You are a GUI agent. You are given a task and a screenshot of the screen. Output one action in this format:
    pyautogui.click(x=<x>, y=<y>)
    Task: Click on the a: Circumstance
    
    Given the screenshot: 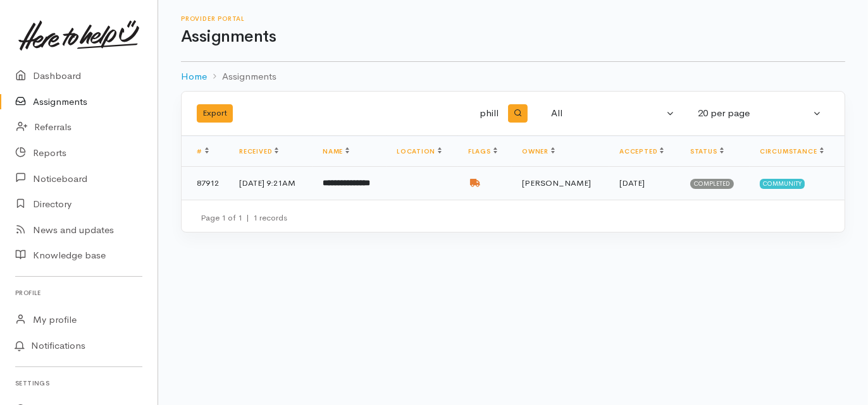 What is the action you would take?
    pyautogui.click(x=791, y=151)
    